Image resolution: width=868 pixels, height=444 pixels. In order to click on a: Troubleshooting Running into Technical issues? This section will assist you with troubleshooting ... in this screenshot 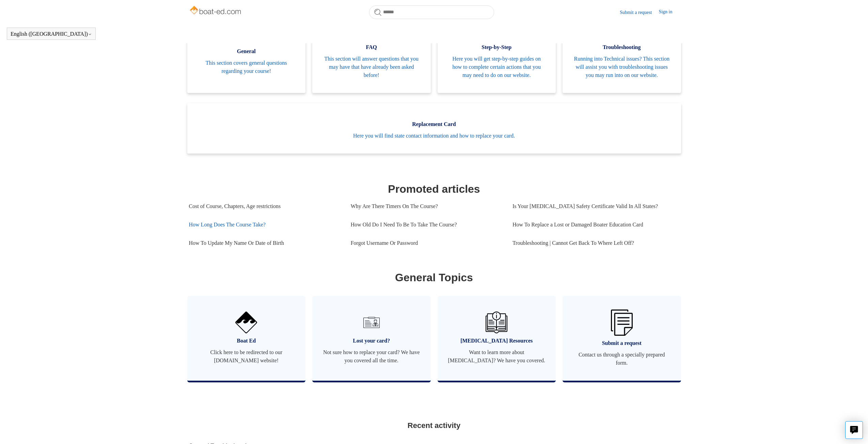, I will do `click(622, 60)`.